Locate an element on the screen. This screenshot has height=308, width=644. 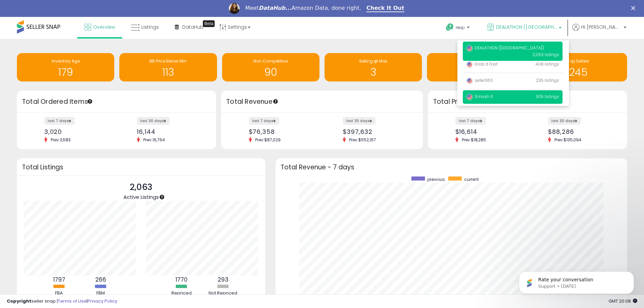
span: Prev: $87,029 is located at coordinates (268, 140).